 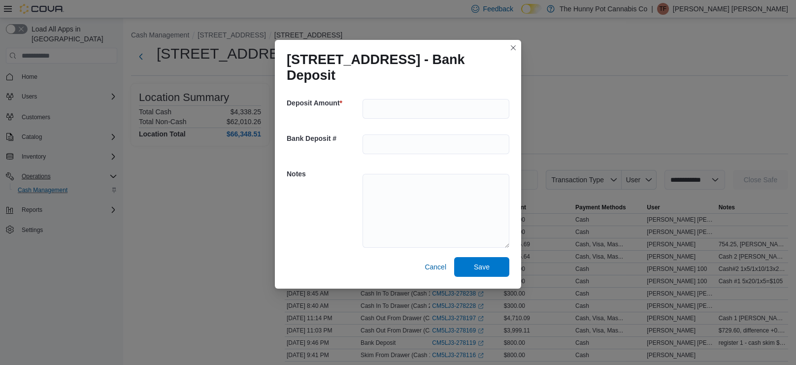 What do you see at coordinates (513, 48) in the screenshot?
I see `button: Closes this modal window` at bounding box center [513, 48].